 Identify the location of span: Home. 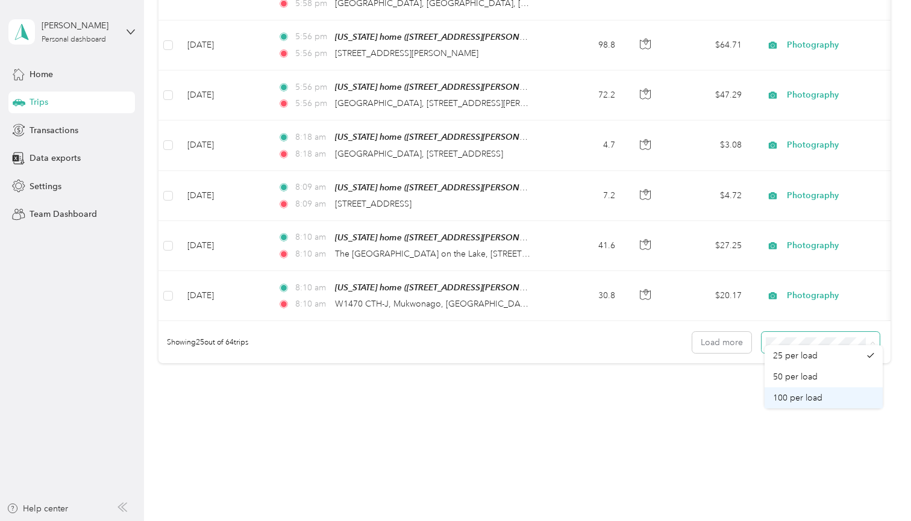
(41, 74).